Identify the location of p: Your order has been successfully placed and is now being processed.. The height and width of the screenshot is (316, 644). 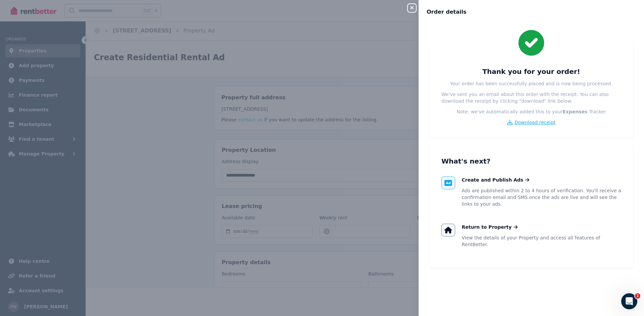
(531, 84).